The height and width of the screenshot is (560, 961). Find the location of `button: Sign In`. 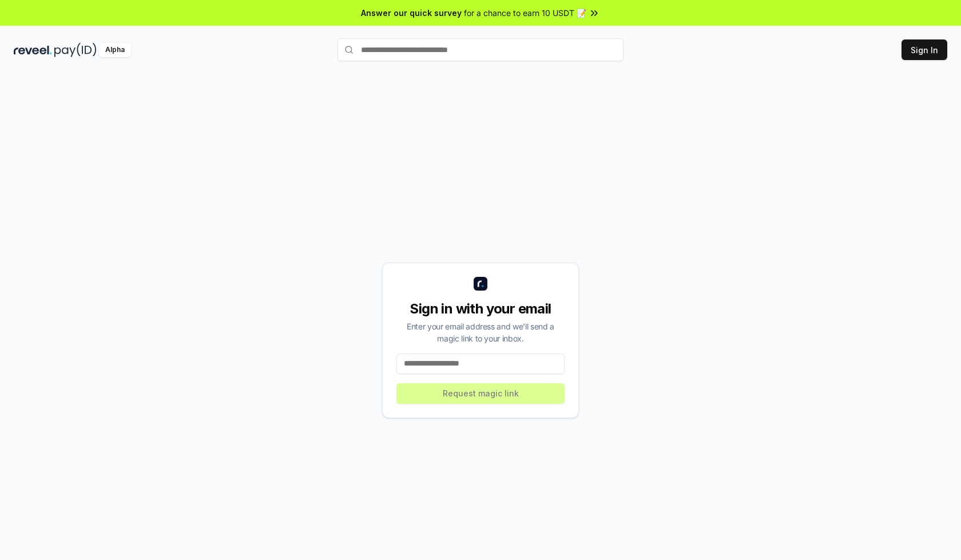

button: Sign In is located at coordinates (924, 50).